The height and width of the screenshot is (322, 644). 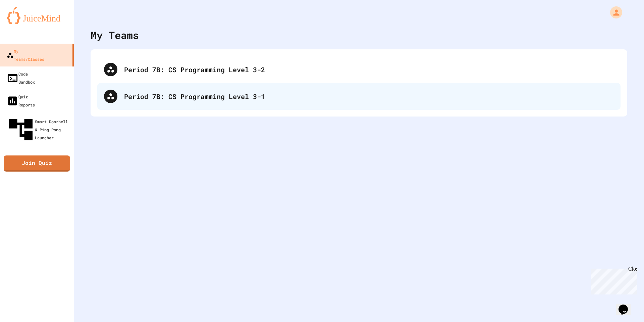 I want to click on div: My Teams, so click(x=115, y=35).